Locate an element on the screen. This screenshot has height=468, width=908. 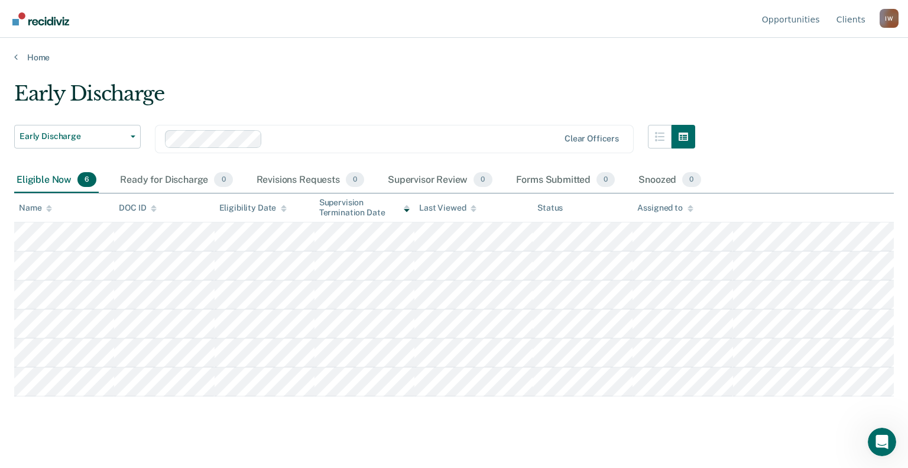
div: Clear officers is located at coordinates (592, 138).